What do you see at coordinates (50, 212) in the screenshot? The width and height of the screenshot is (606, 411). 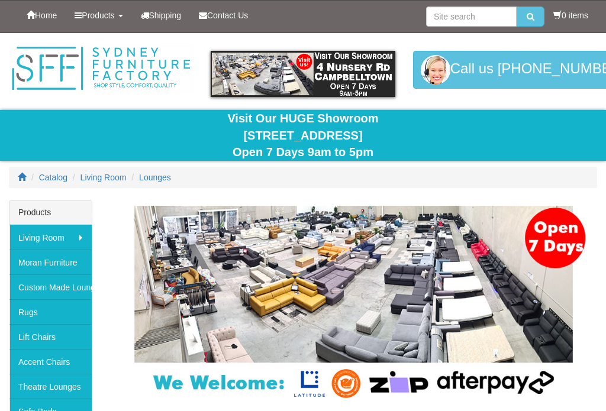 I see `div: Products` at bounding box center [50, 212].